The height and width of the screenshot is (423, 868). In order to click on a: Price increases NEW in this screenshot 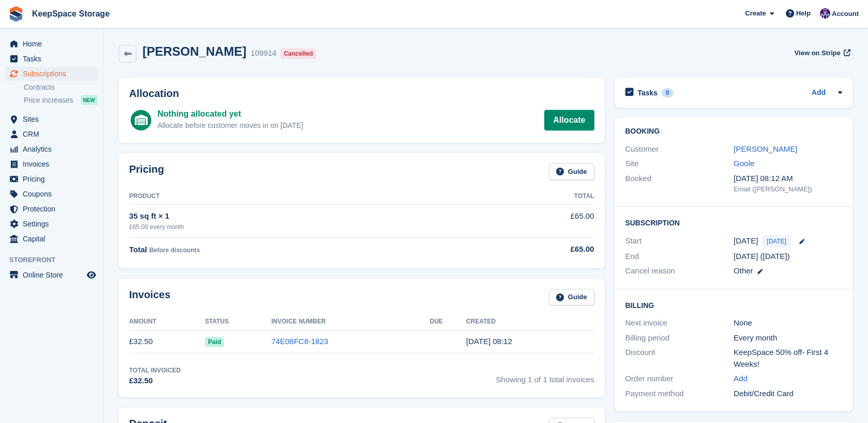, I will do `click(60, 100)`.